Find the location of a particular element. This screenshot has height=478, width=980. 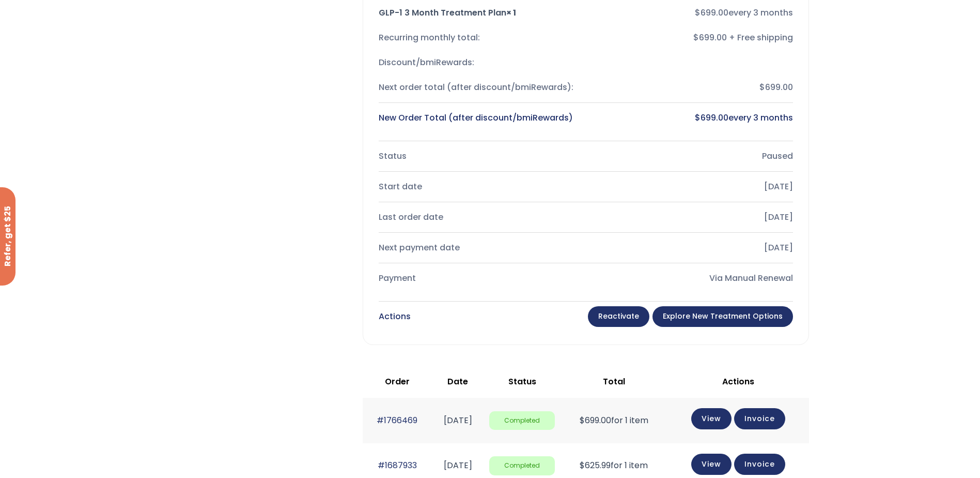

div: Recurring monthly total: is located at coordinates (478, 38).